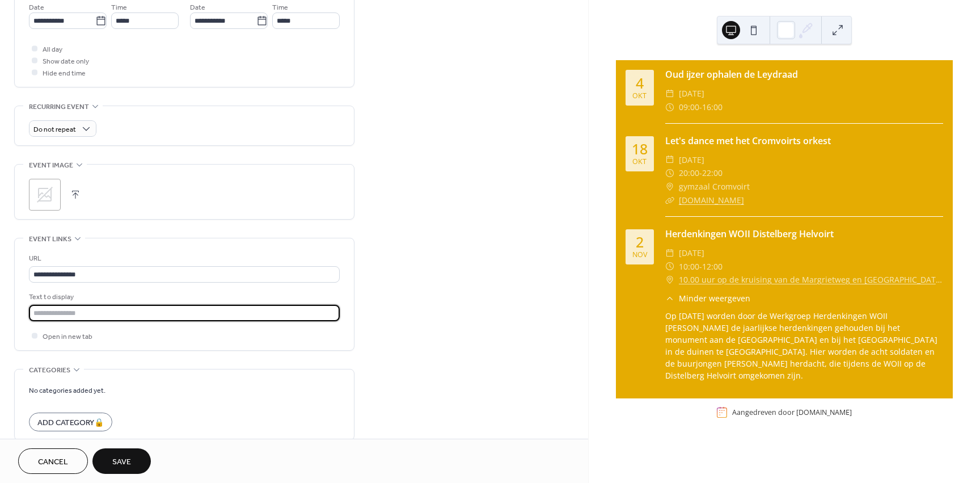 The width and height of the screenshot is (980, 483). What do you see at coordinates (53, 462) in the screenshot?
I see `span: Cancel` at bounding box center [53, 462].